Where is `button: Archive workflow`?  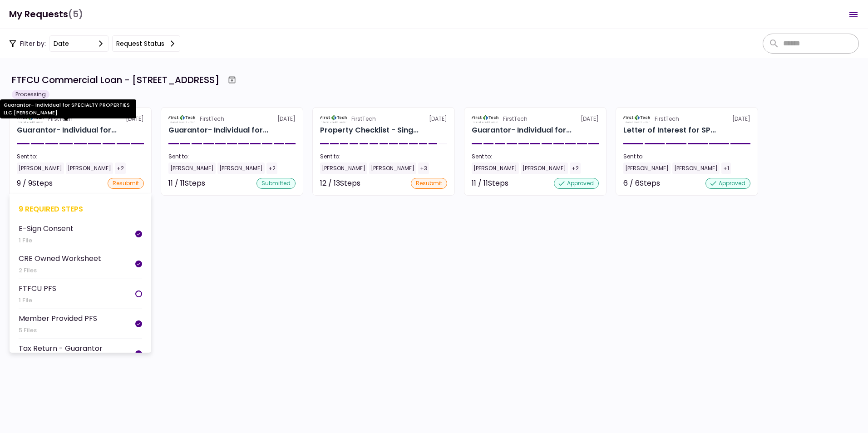
button: Archive workflow is located at coordinates (232, 80).